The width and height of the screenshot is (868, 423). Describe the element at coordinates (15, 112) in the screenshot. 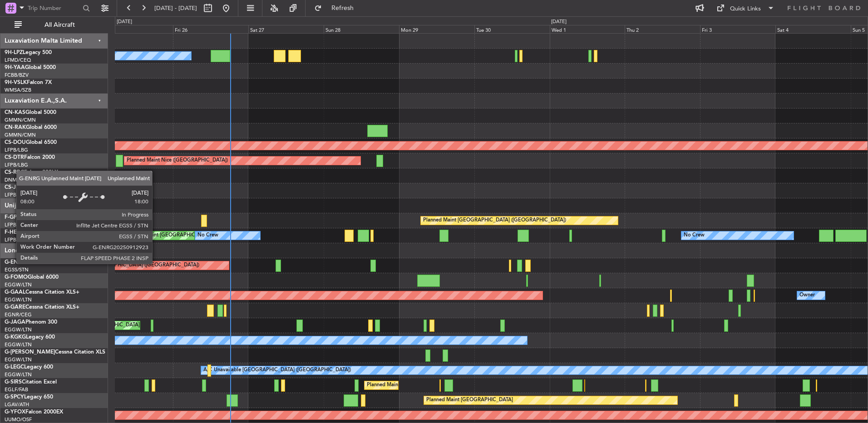

I see `span: CN-KAS` at that location.